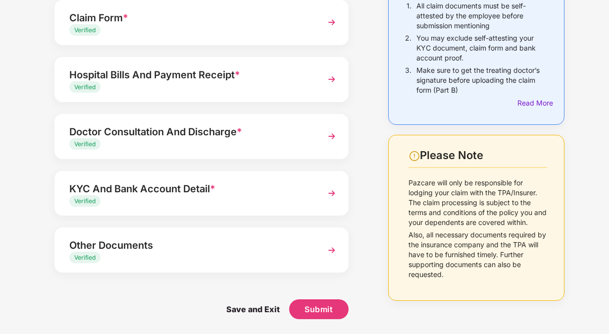 Image resolution: width=609 pixels, height=334 pixels. Describe the element at coordinates (253, 309) in the screenshot. I see `span: Save and Exit` at that location.